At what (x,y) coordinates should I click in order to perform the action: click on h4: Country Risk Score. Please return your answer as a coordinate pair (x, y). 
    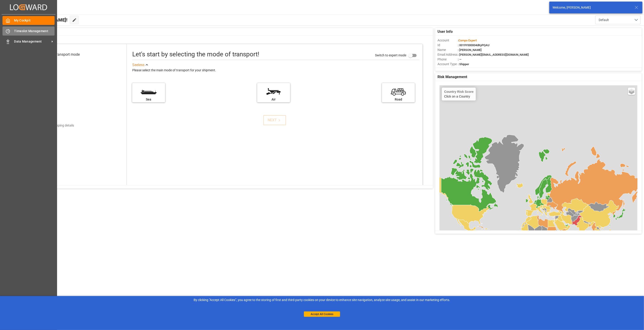
    Looking at the image, I should click on (458, 92).